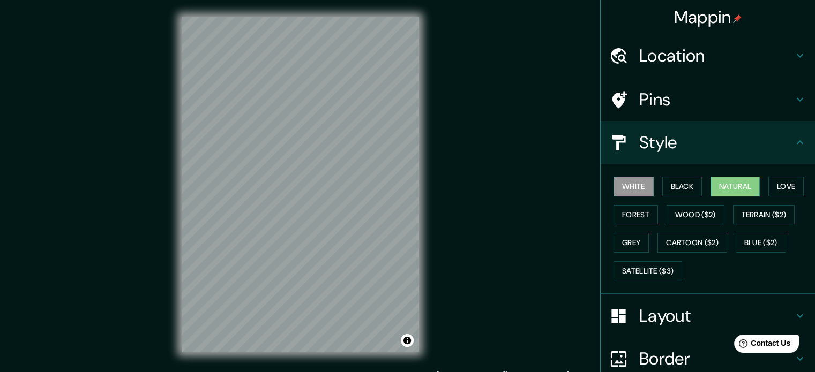 Image resolution: width=815 pixels, height=372 pixels. What do you see at coordinates (764, 215) in the screenshot?
I see `button: Terrain ($2)` at bounding box center [764, 215].